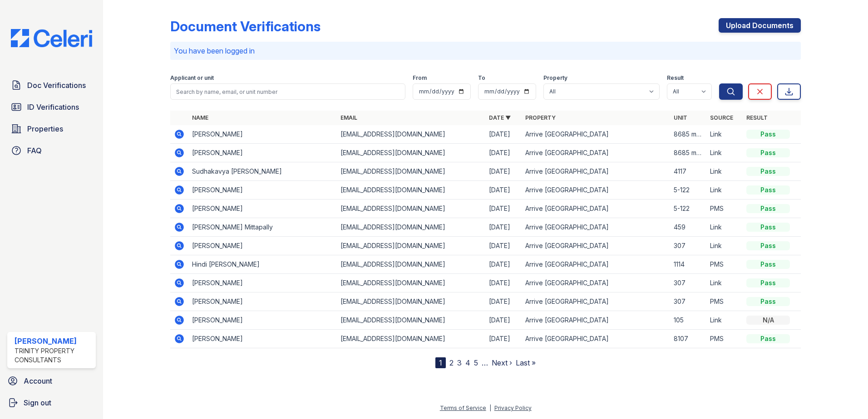 This screenshot has width=868, height=419. Describe the element at coordinates (451, 363) in the screenshot. I see `a: 2` at that location.